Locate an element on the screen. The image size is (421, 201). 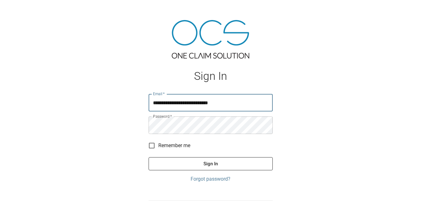
span: Remember me is located at coordinates (174, 146).